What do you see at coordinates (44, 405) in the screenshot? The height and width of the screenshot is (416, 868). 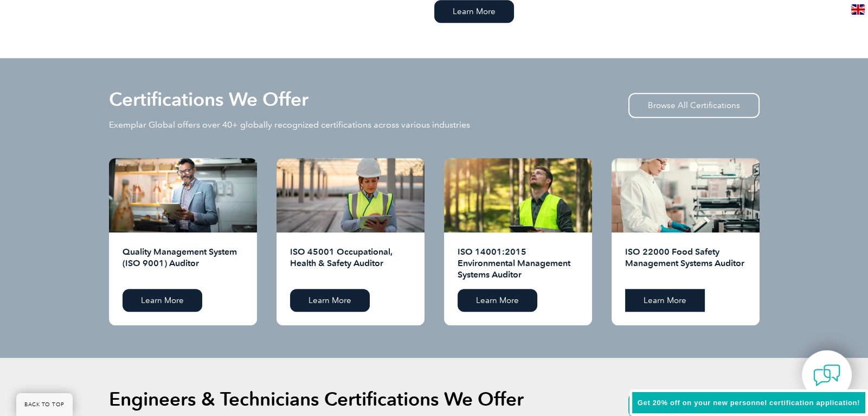 I see `a: BACK TO TOP` at bounding box center [44, 405].